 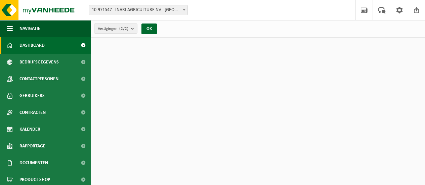 I want to click on span: Contactpersonen, so click(x=39, y=79).